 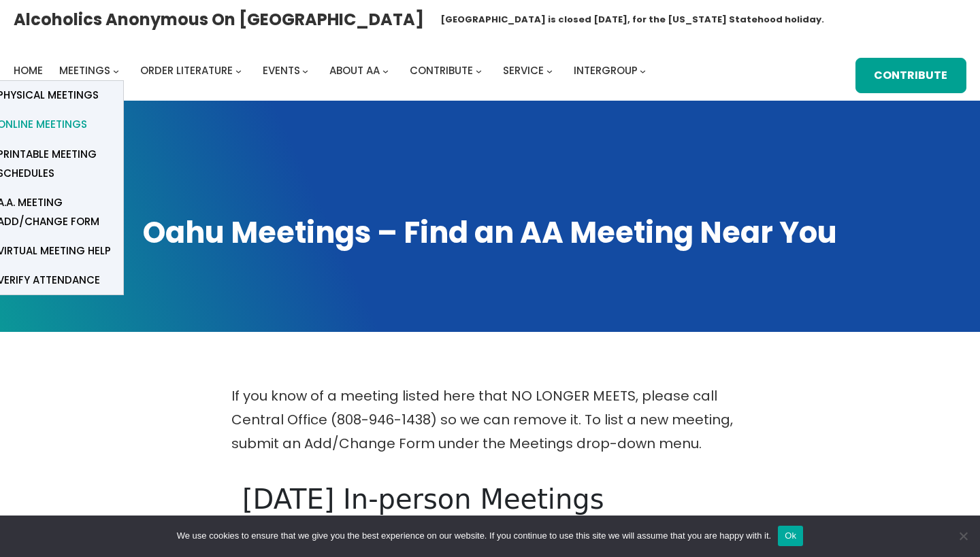 What do you see at coordinates (238, 70) in the screenshot?
I see `button: Order Literature submenu` at bounding box center [238, 70].